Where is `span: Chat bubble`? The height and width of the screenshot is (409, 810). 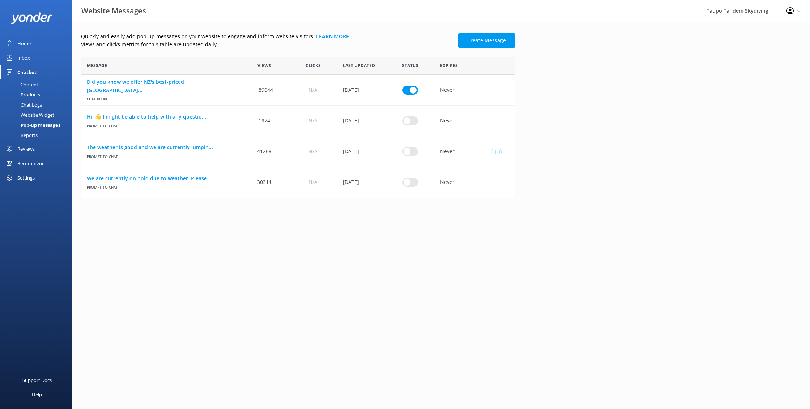
span: Chat bubble is located at coordinates (161, 98).